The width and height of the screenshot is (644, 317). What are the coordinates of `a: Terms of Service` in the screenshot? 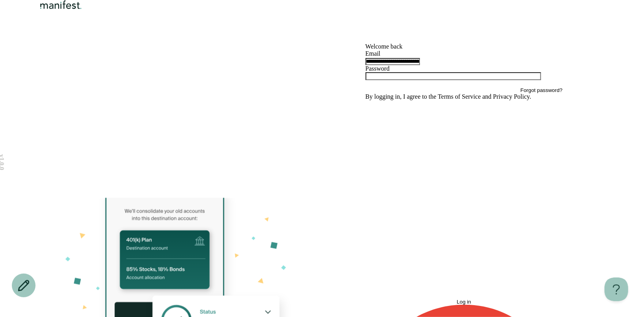 It's located at (459, 96).